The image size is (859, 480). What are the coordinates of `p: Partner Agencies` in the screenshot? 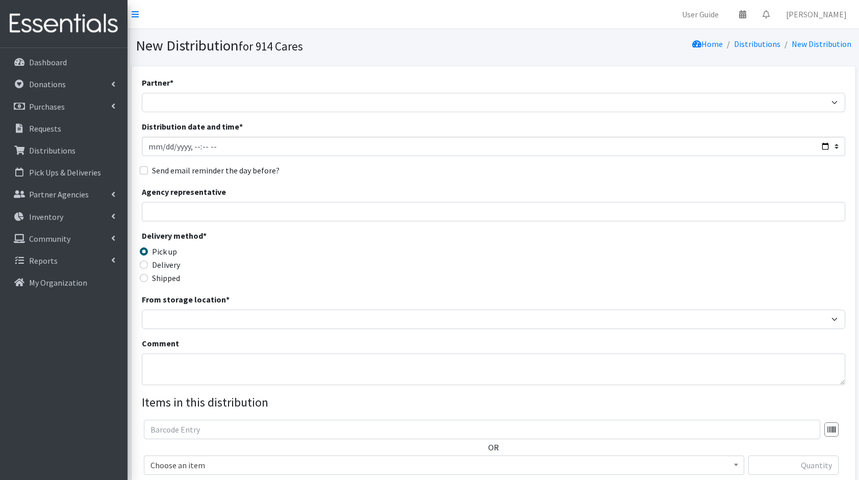 It's located at (59, 194).